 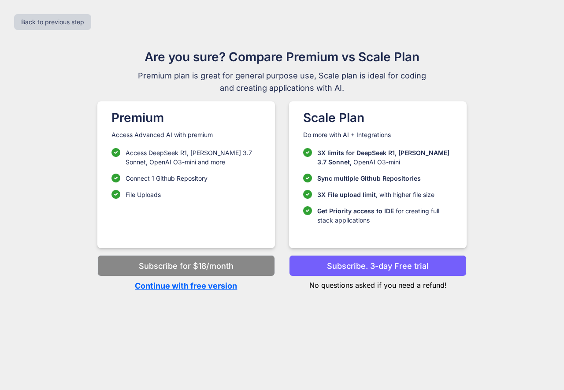 What do you see at coordinates (186, 118) in the screenshot?
I see `h1: Premium` at bounding box center [186, 118].